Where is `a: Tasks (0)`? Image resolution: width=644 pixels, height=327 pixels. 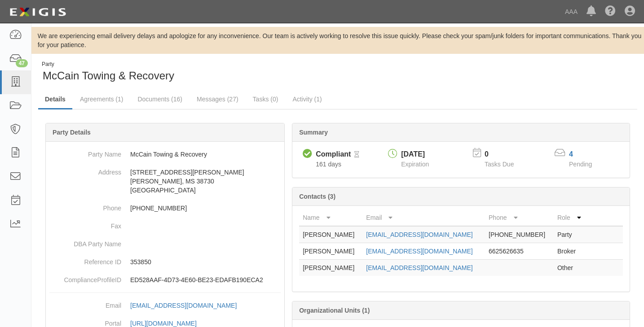
a: Tasks (0) is located at coordinates (266, 100).